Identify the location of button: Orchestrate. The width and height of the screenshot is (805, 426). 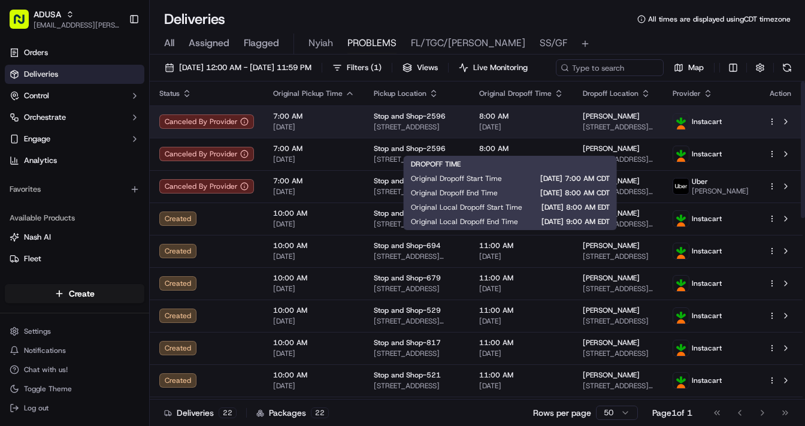
(74, 117).